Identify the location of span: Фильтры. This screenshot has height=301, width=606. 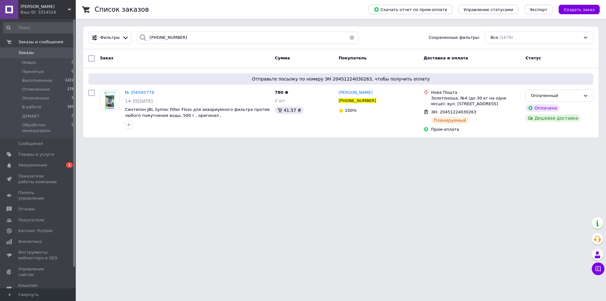
(110, 38).